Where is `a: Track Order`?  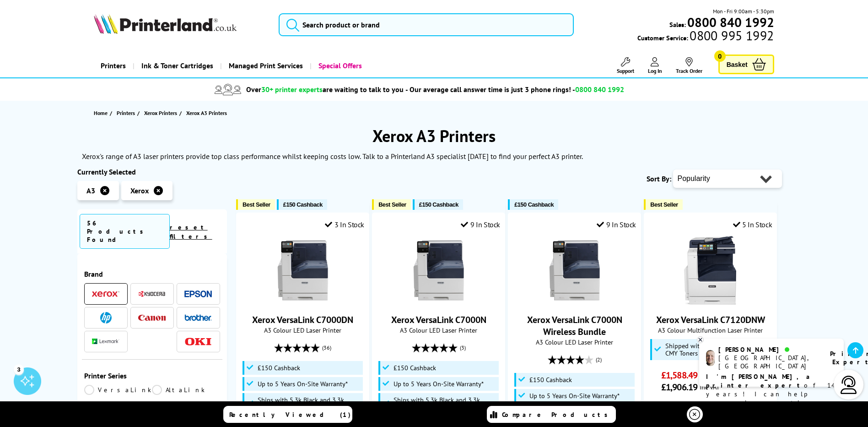
a: Track Order is located at coordinates (689, 66).